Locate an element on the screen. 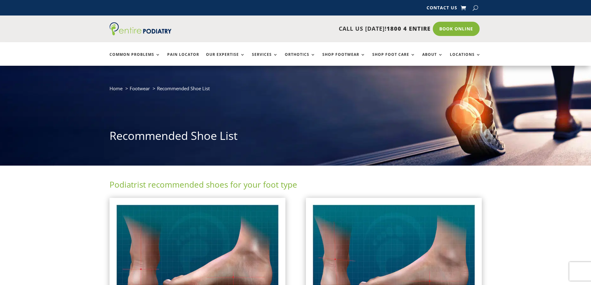 Image resolution: width=591 pixels, height=285 pixels. a: Entire Podiatry is located at coordinates (140, 33).